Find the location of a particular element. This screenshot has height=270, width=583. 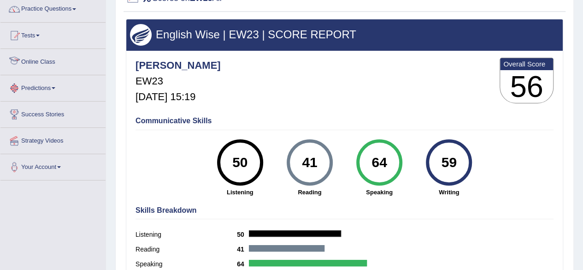

a: Predictions is located at coordinates (53, 87).